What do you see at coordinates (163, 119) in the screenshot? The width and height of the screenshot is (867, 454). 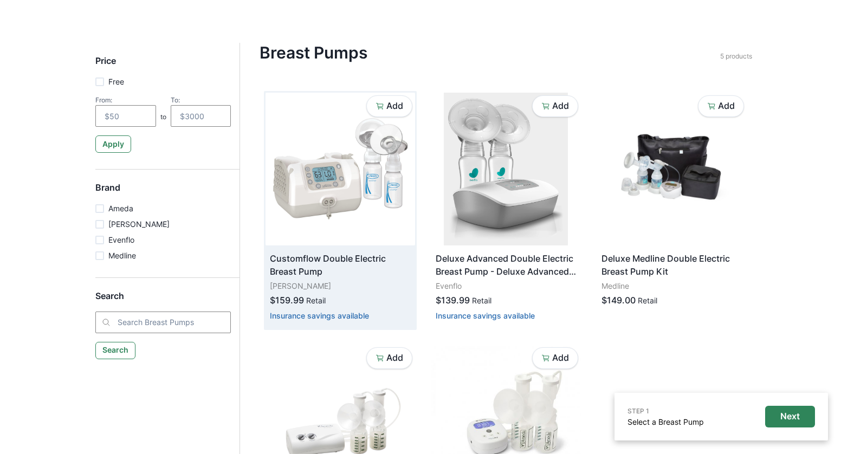 I see `p: to` at bounding box center [163, 119].